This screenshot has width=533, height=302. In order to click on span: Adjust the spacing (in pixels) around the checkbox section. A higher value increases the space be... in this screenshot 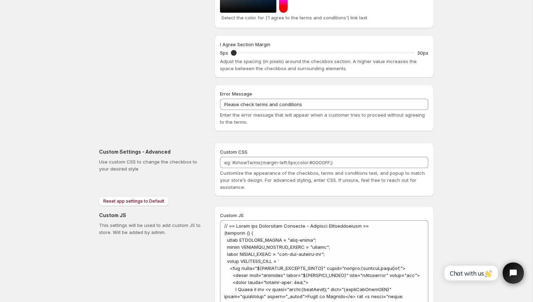, I will do `click(319, 65)`.